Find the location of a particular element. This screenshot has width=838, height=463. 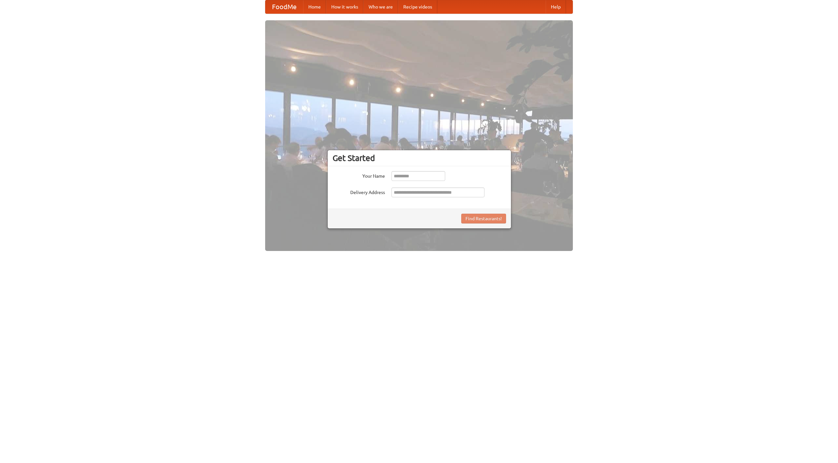

label: Your Name is located at coordinates (359, 175).